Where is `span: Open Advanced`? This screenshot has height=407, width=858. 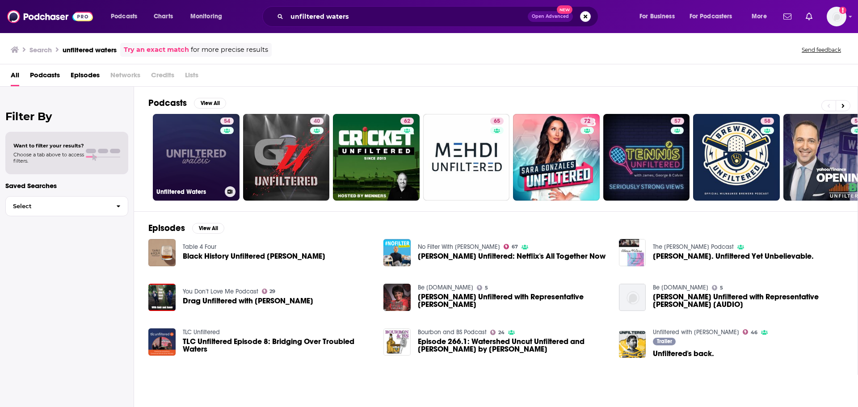
span: Open Advanced is located at coordinates (550, 17).